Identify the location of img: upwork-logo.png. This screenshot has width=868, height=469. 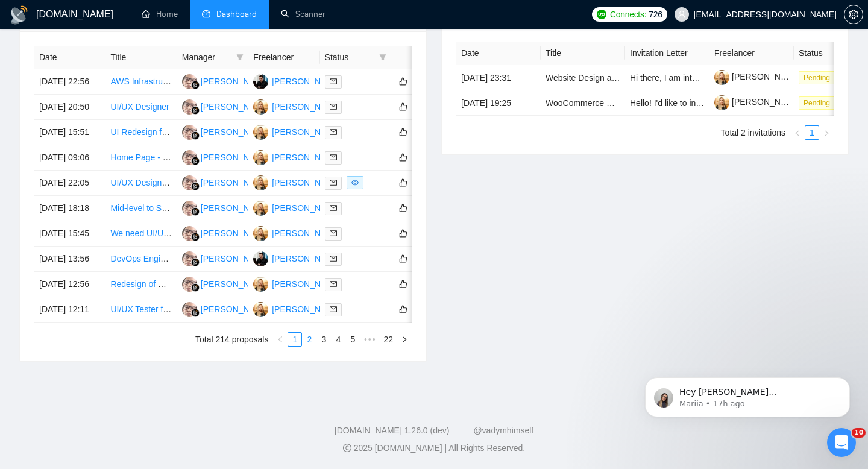
(602, 14).